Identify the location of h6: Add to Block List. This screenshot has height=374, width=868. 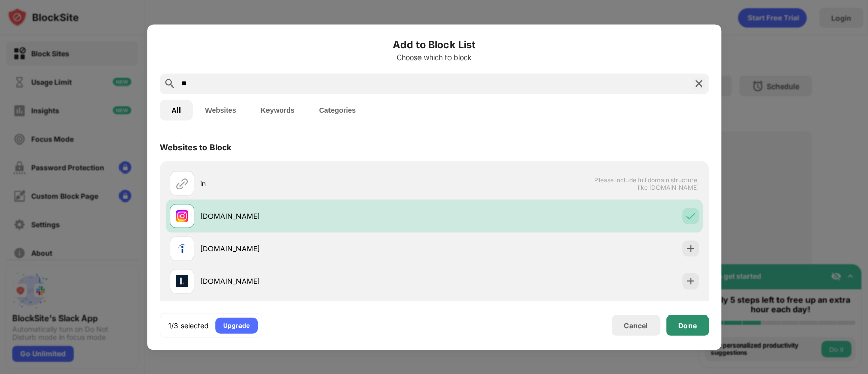
(434, 44).